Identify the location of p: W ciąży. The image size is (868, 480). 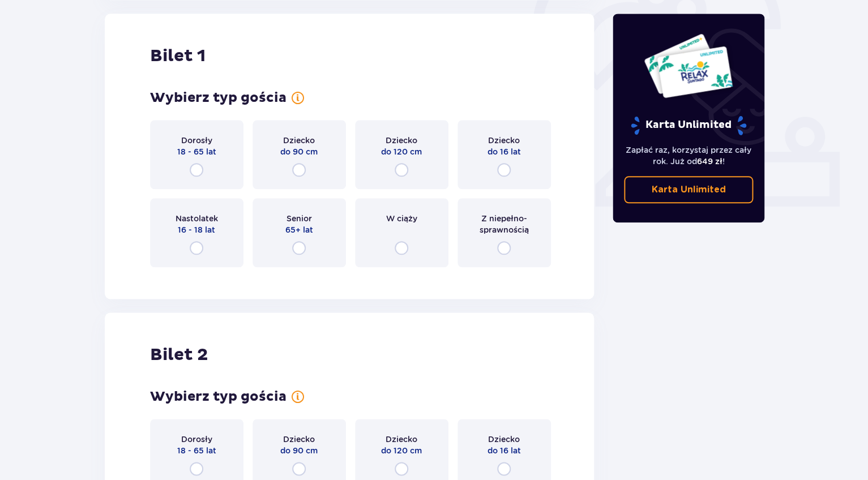
(401, 219).